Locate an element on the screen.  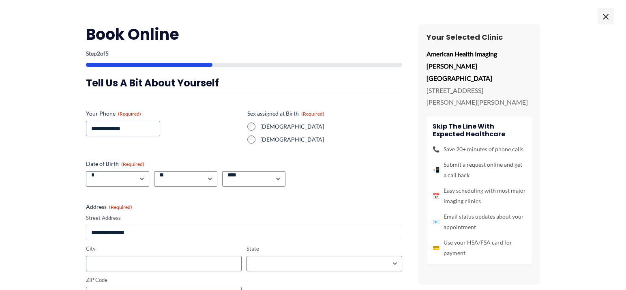
label: City is located at coordinates (164, 249).